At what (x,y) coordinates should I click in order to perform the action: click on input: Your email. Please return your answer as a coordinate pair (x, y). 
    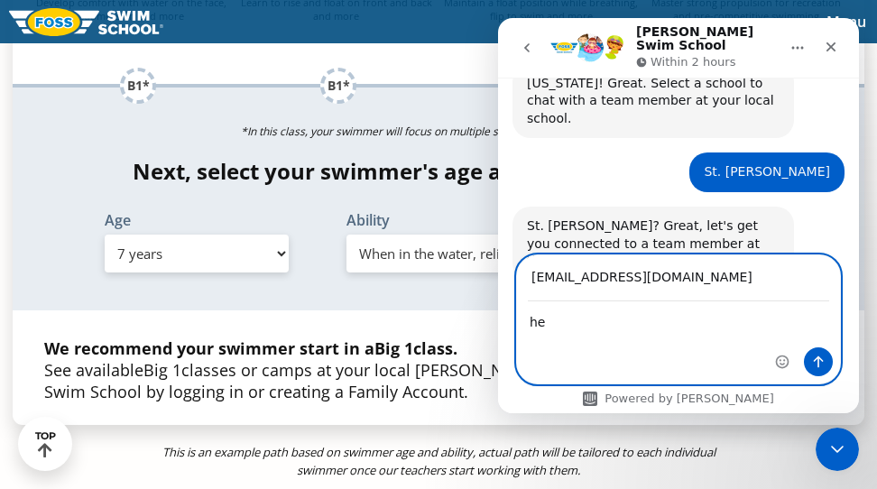
    Looking at the image, I should click on (180, 260).